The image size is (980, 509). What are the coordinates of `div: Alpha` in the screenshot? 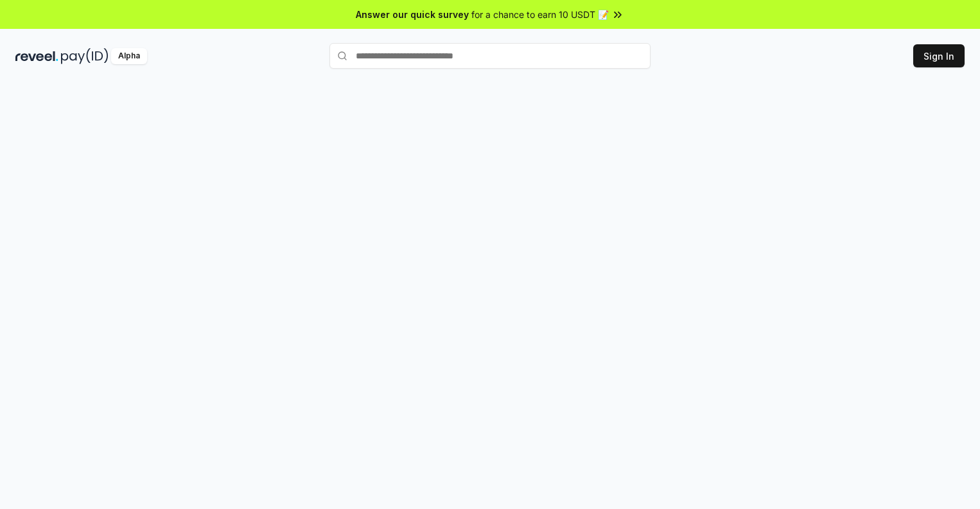 It's located at (129, 56).